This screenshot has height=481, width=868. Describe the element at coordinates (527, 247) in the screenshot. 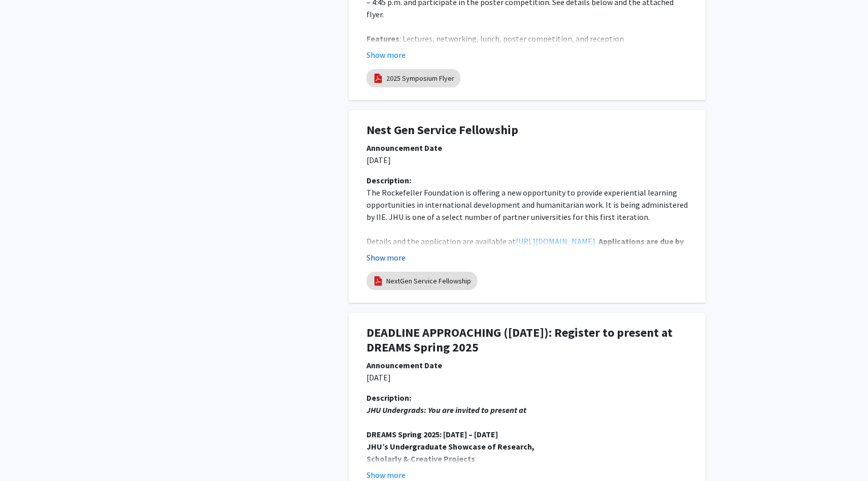

I see `p: Details and the application are available at .` at that location.